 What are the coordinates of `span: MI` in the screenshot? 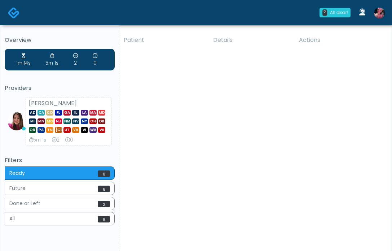 It's located at (32, 121).